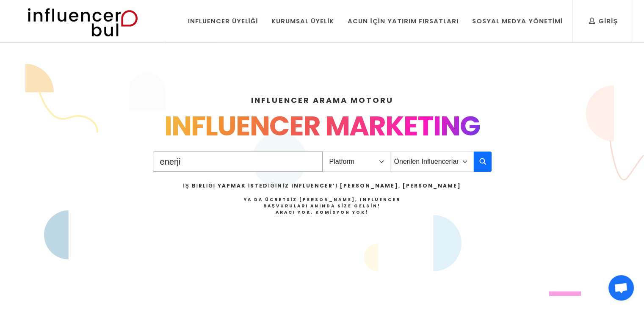  What do you see at coordinates (223, 21) in the screenshot?
I see `div: Influencer Üyeliği` at bounding box center [223, 21].